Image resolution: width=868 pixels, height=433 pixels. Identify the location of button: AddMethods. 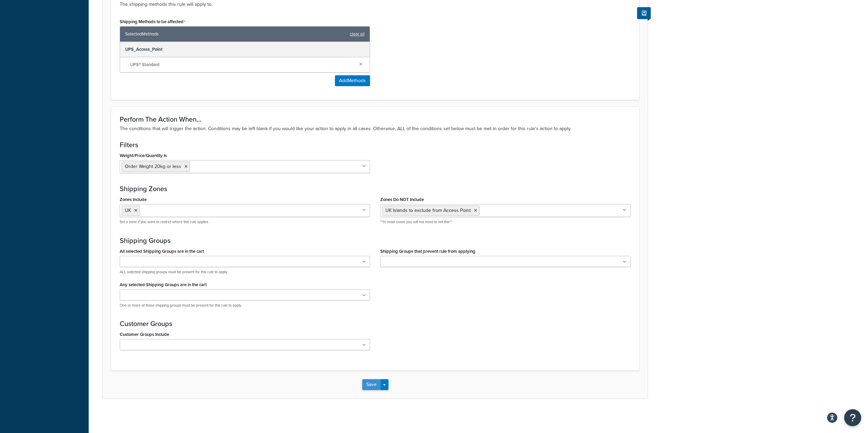
(352, 81).